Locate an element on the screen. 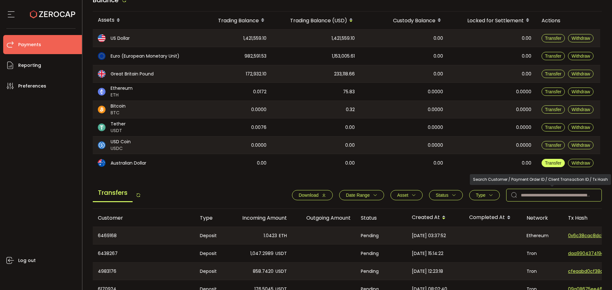 Image resolution: width=612 pixels, height=290 pixels. span: USD Coin is located at coordinates (121, 142).